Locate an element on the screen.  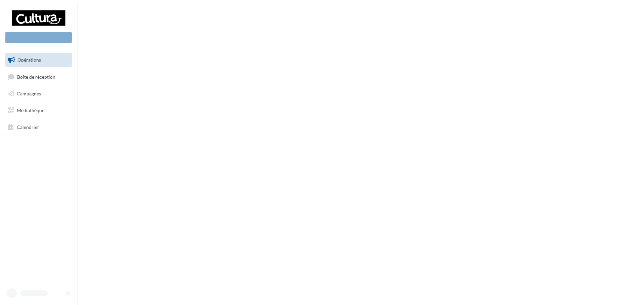
a: Boîte de réception is located at coordinates (39, 77).